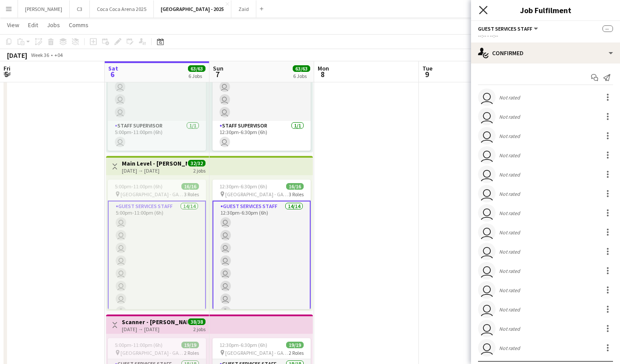 The image size is (620, 364). What do you see at coordinates (505, 28) in the screenshot?
I see `span: Guest Services Staff` at bounding box center [505, 28].